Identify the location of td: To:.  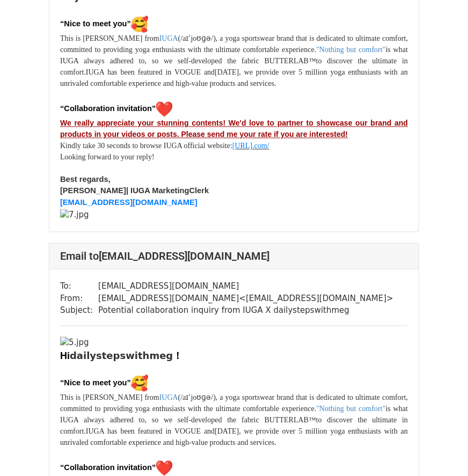
(79, 286).